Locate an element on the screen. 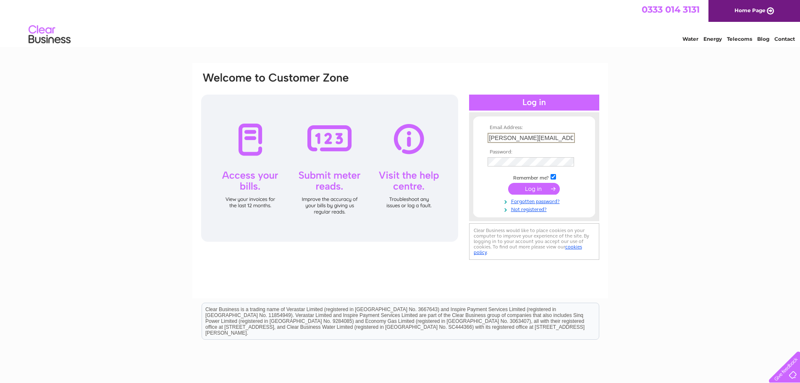  span: 0333 014 3131 is located at coordinates (671, 9).